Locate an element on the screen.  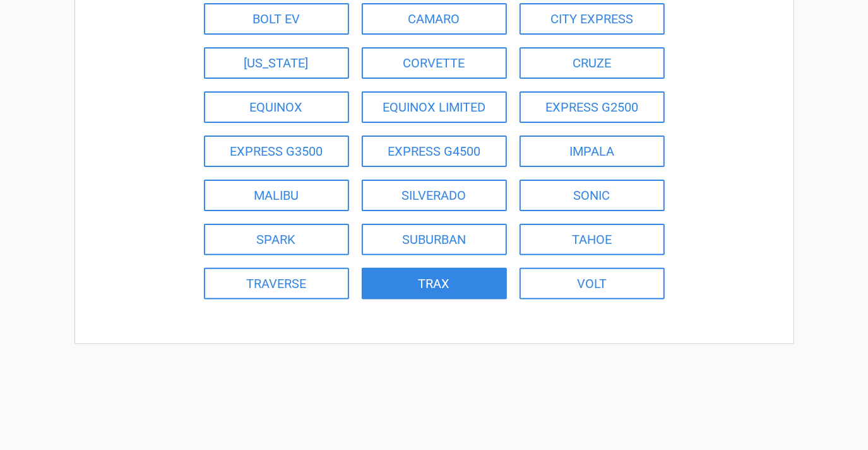
a: CITY EXPRESS is located at coordinates (592, 19).